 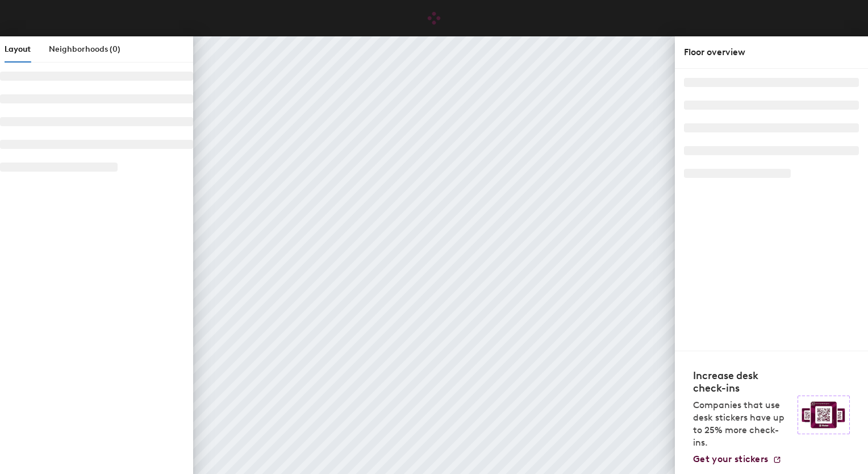 What do you see at coordinates (84, 49) in the screenshot?
I see `span: Neighborhoods (0)` at bounding box center [84, 49].